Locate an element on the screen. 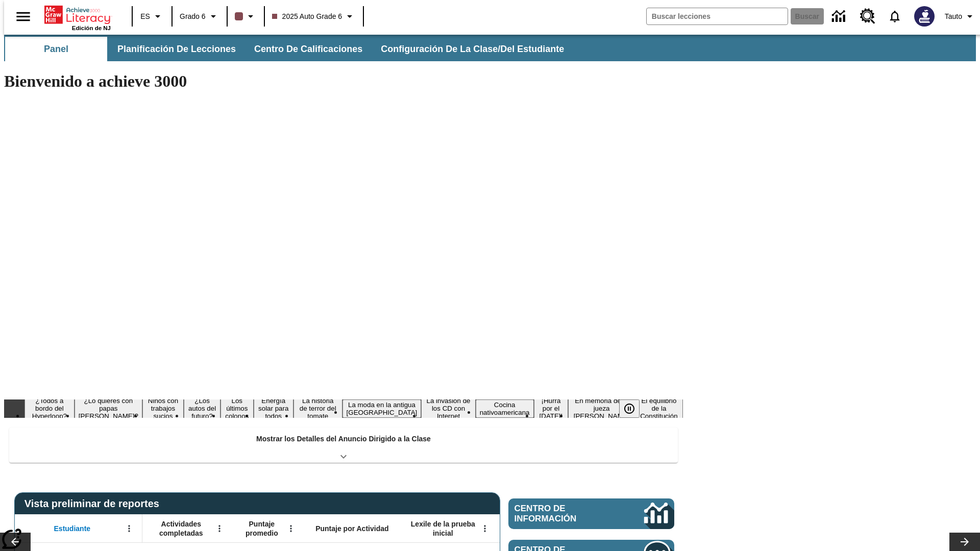 The width and height of the screenshot is (980, 551). button: Diapositiva 5 Los últimos colonos is located at coordinates (237, 408).